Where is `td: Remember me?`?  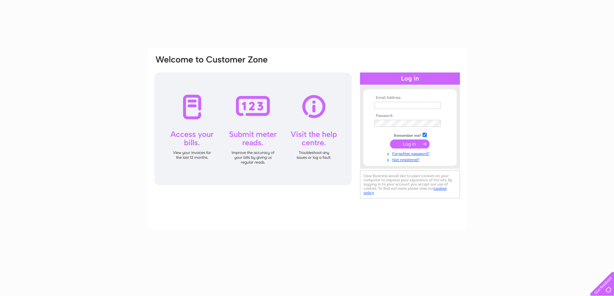 td: Remember me? is located at coordinates (410, 135).